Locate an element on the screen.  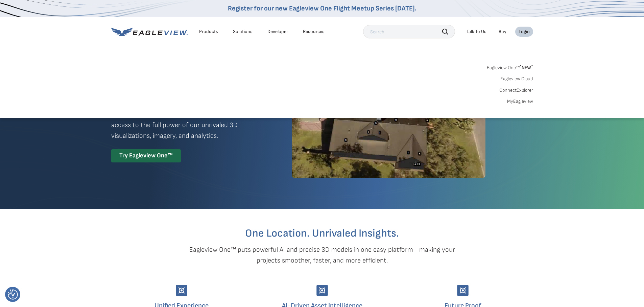
a: Buy is located at coordinates (502, 32).